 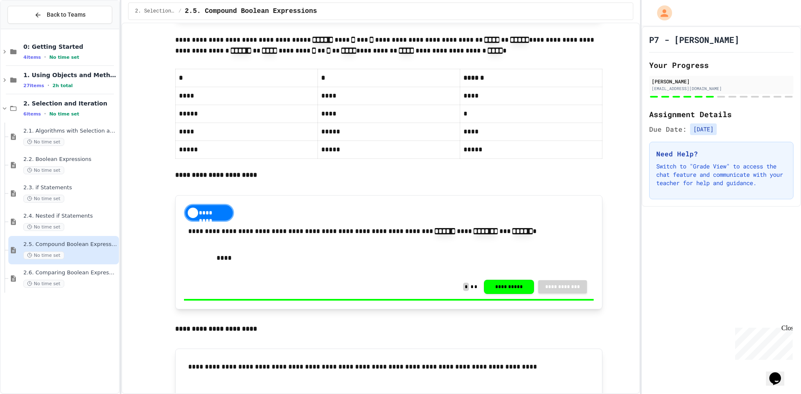 I want to click on span: 27 items, so click(x=34, y=86).